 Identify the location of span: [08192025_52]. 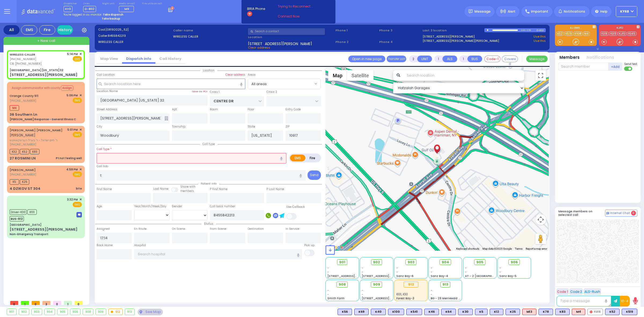
(117, 30).